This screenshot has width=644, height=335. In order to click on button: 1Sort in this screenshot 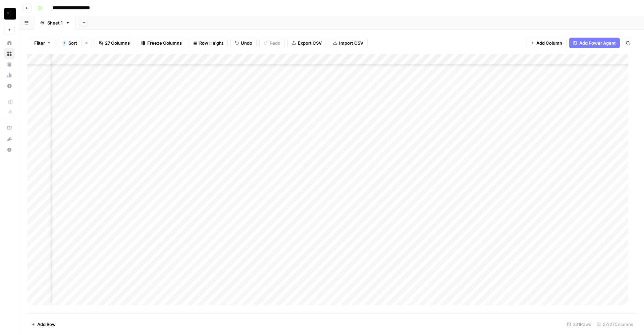, I will do `click(70, 43)`.